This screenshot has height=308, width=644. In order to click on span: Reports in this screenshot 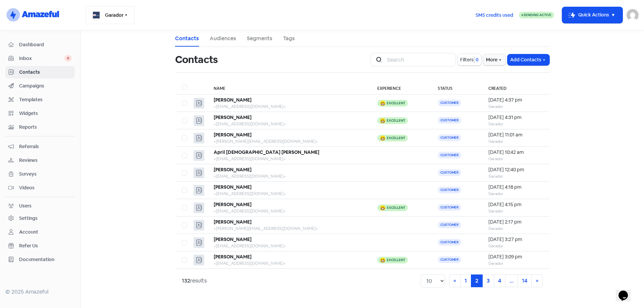, I will do `click(45, 127)`.